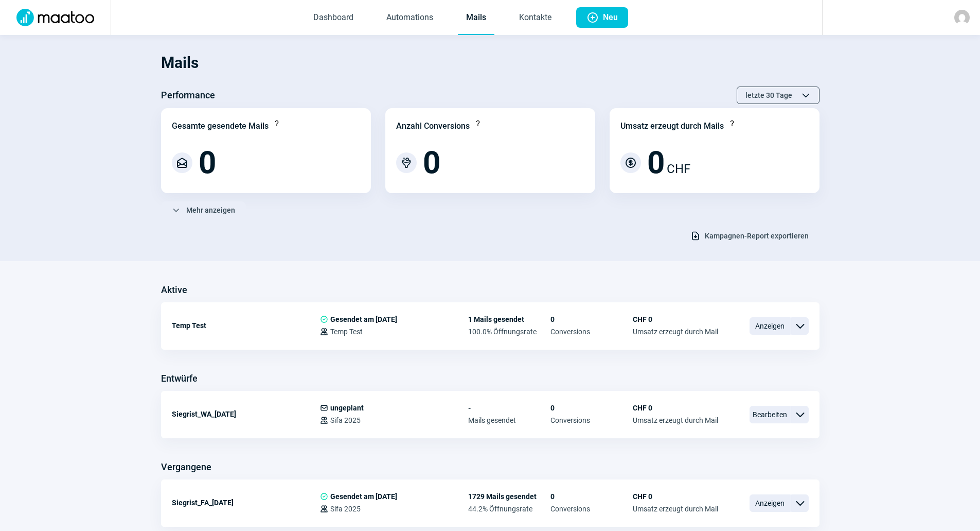  I want to click on h3: Vergangene, so click(186, 467).